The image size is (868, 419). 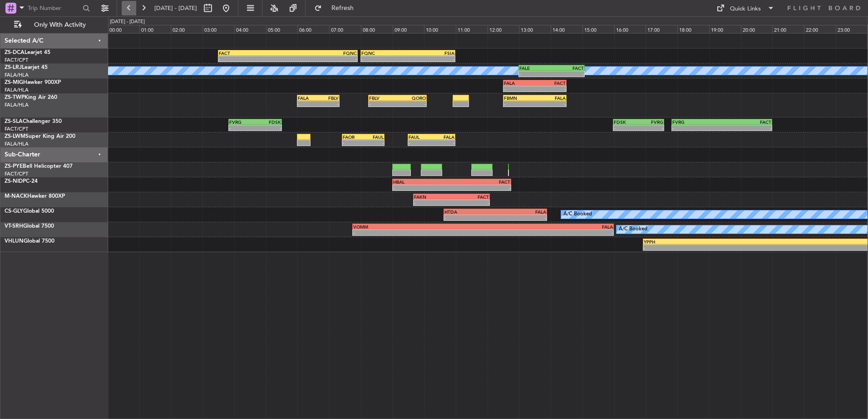 What do you see at coordinates (377, 29) in the screenshot?
I see `div: 08:00` at bounding box center [377, 29].